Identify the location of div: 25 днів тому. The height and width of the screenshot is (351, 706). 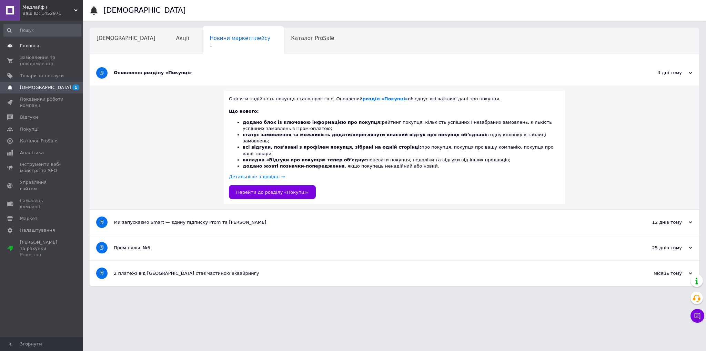
(658, 248).